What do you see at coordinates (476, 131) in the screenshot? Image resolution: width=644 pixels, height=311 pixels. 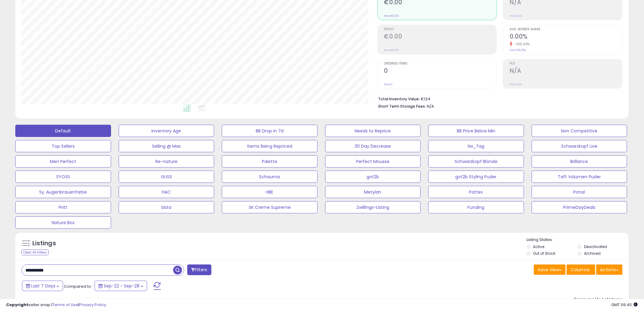 I see `button: BB Price Below Min` at bounding box center [476, 131].